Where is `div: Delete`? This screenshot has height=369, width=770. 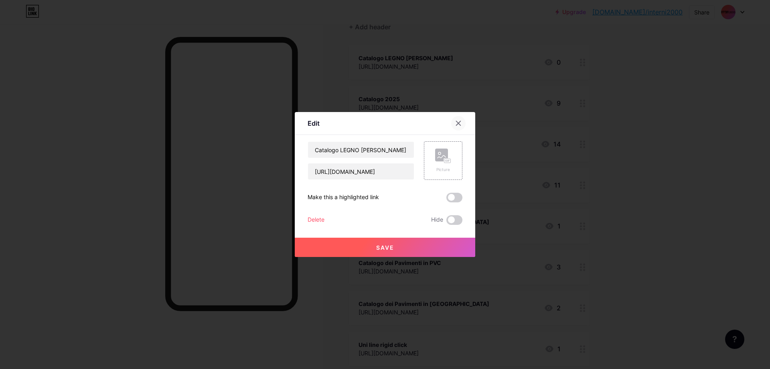
div: Delete is located at coordinates (316, 220).